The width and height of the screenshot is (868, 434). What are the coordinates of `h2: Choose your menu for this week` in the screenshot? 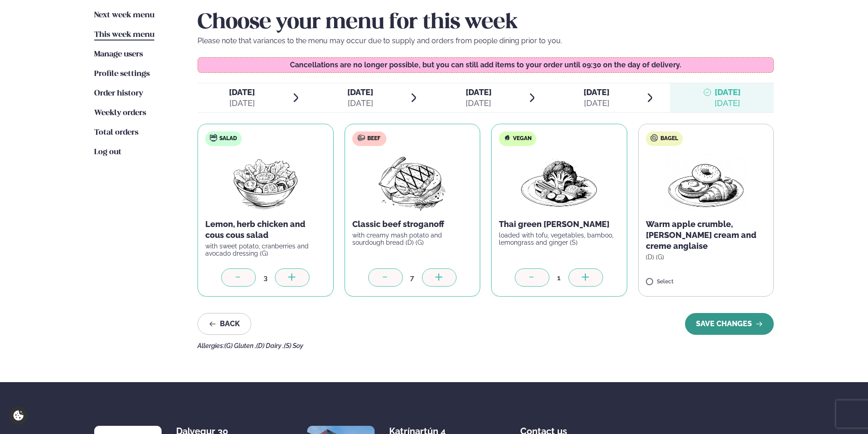 It's located at (486, 22).